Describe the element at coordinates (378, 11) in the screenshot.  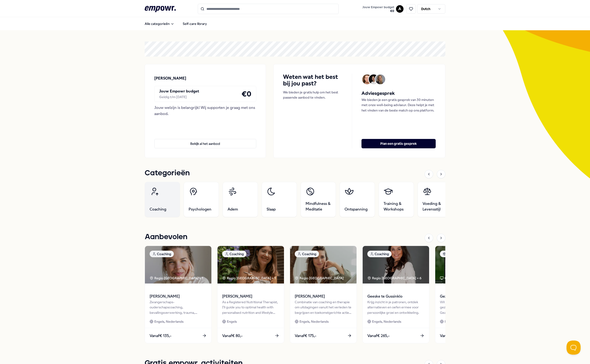
I see `span: € 0` at that location.